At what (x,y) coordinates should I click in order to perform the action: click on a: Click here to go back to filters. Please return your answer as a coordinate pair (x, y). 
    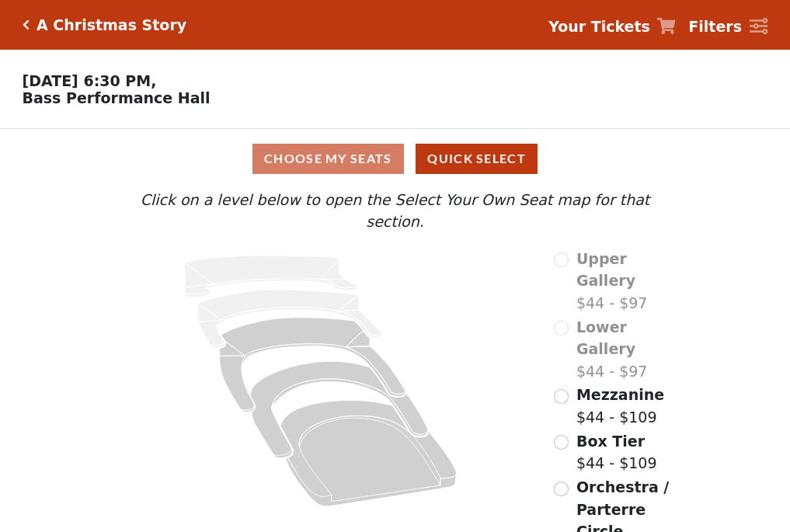
    Looking at the image, I should click on (25, 25).